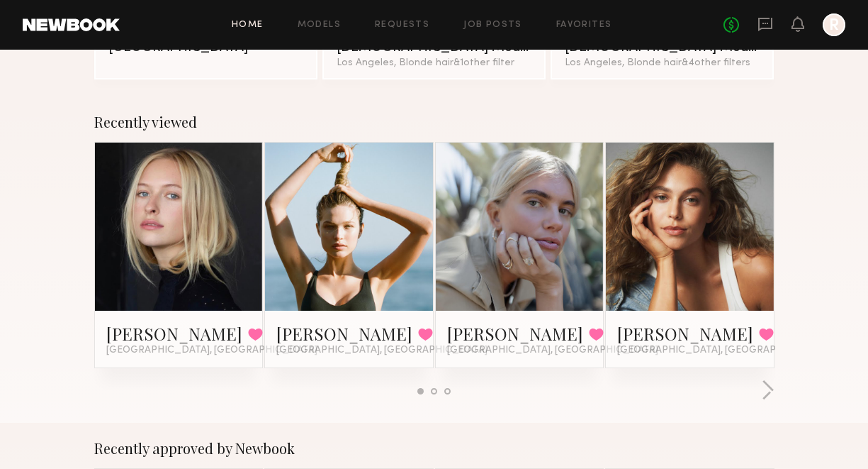 Image resolution: width=868 pixels, height=469 pixels. I want to click on span: & 1 other filter, so click(484, 62).